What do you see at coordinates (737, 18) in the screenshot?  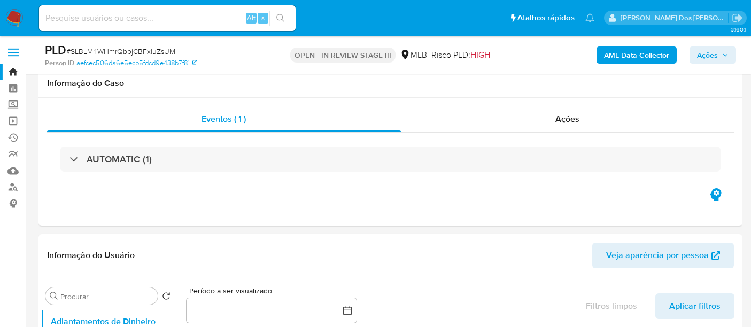 I see `a: Sair` at bounding box center [737, 18].